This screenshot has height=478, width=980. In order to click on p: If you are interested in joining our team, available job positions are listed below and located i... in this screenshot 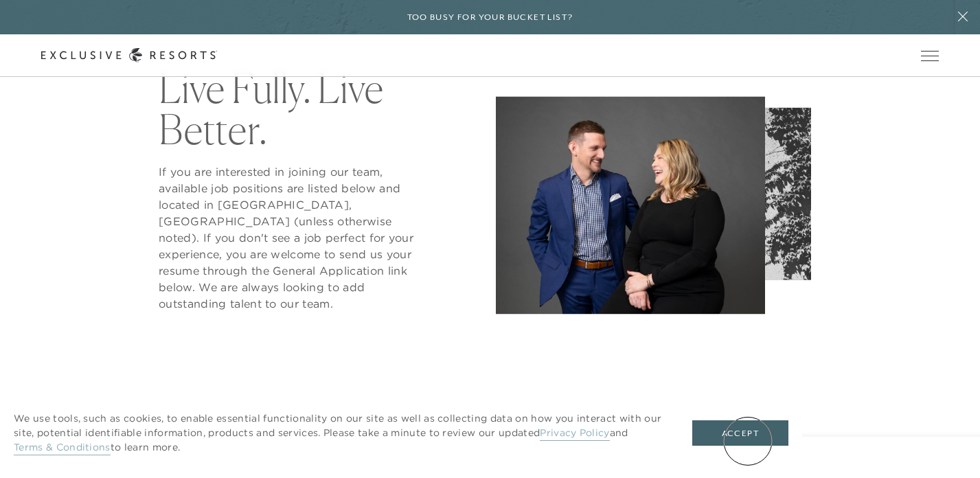, I will do `click(293, 238)`.